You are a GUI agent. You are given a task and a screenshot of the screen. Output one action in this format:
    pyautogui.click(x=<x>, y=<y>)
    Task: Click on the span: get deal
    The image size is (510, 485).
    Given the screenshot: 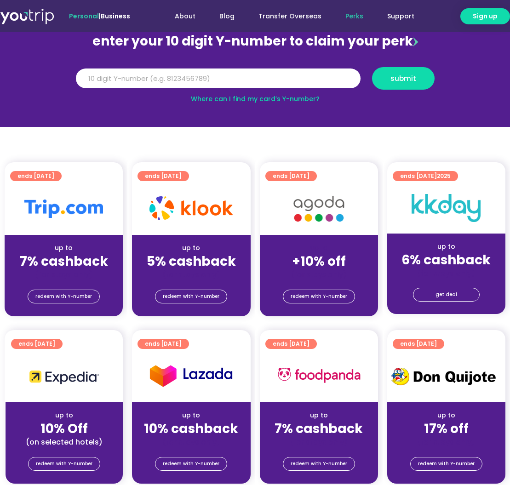 What is the action you would take?
    pyautogui.click(x=446, y=295)
    